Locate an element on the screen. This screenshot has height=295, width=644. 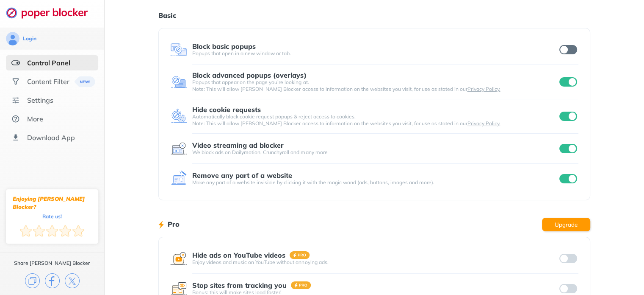
img: copy.svg is located at coordinates (32, 280).